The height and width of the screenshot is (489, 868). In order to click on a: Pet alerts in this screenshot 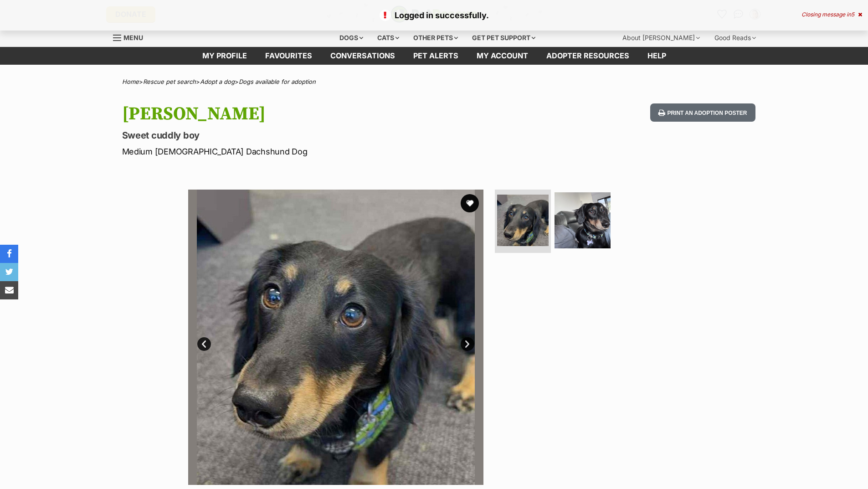, I will do `click(435, 55)`.